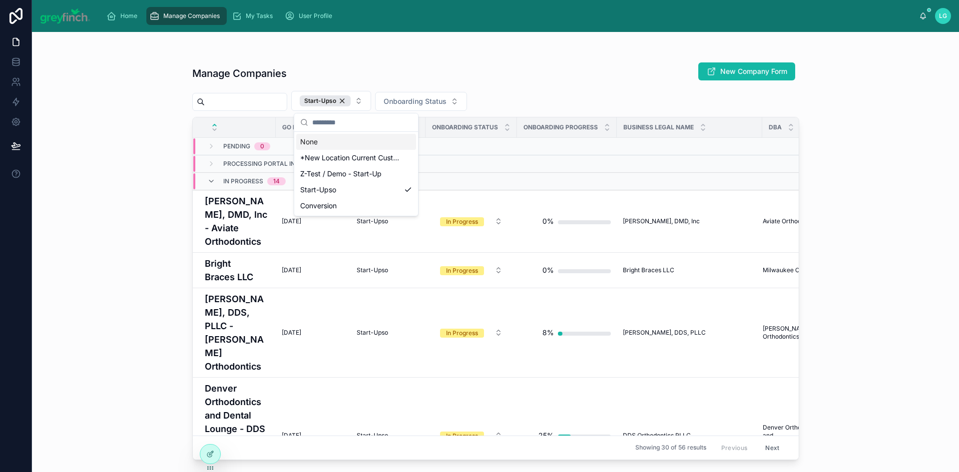 This screenshot has width=959, height=472. What do you see at coordinates (310, 16) in the screenshot?
I see `a: User Profile` at bounding box center [310, 16].